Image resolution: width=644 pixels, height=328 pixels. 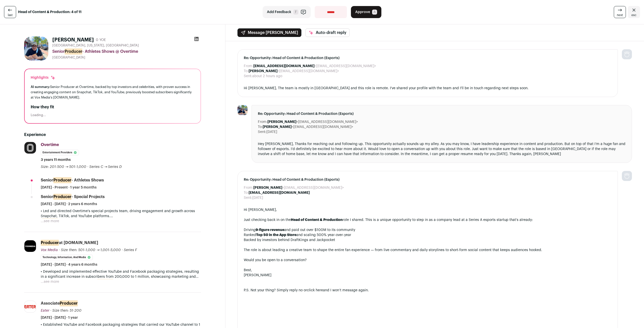 What do you see at coordinates (130, 250) in the screenshot?
I see `span: Series F` at bounding box center [130, 250].